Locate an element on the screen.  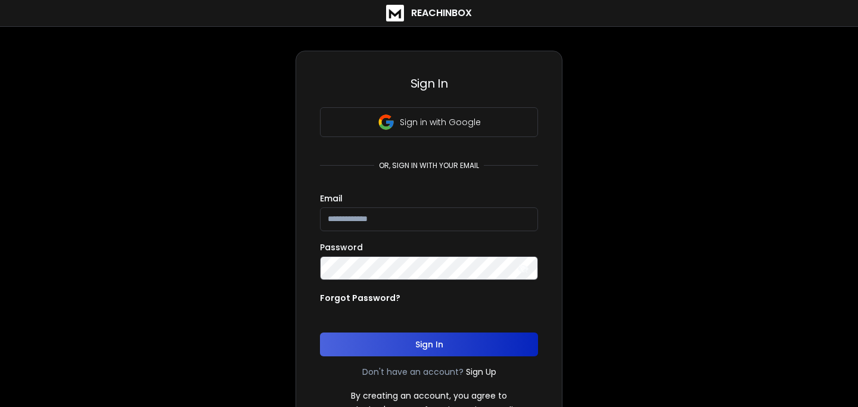
a: ReachInbox is located at coordinates (429, 13).